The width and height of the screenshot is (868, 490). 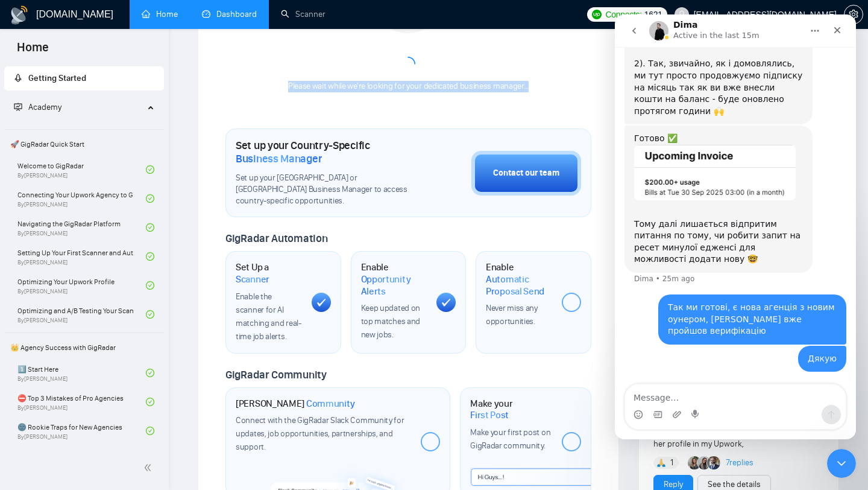 What do you see at coordinates (200, 16) in the screenshot?
I see `button: Home` at bounding box center [200, 16].